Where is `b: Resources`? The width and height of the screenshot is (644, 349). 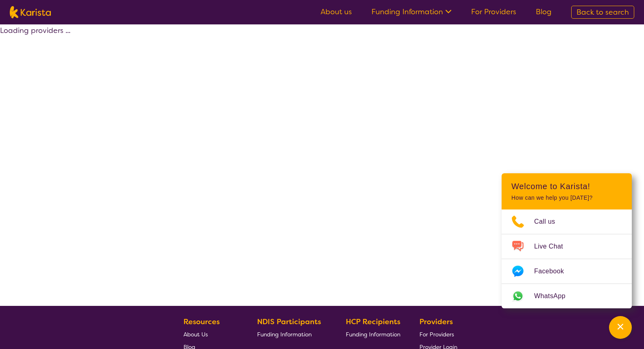 b: Resources is located at coordinates (202, 322).